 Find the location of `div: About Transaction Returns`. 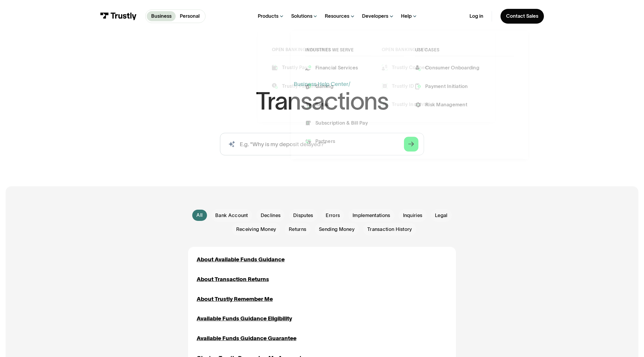

div: About Transaction Returns is located at coordinates (232, 279).